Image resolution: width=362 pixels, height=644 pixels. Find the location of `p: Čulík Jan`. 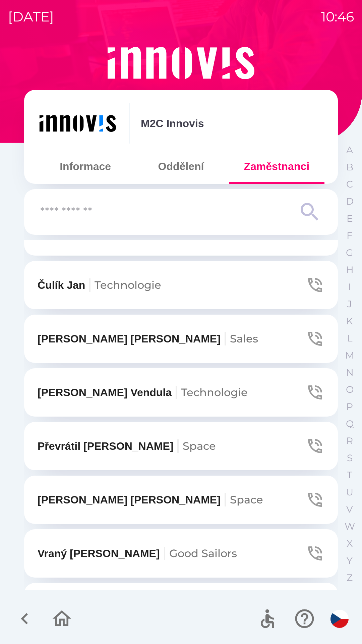

p: Čulík Jan is located at coordinates (99, 285).